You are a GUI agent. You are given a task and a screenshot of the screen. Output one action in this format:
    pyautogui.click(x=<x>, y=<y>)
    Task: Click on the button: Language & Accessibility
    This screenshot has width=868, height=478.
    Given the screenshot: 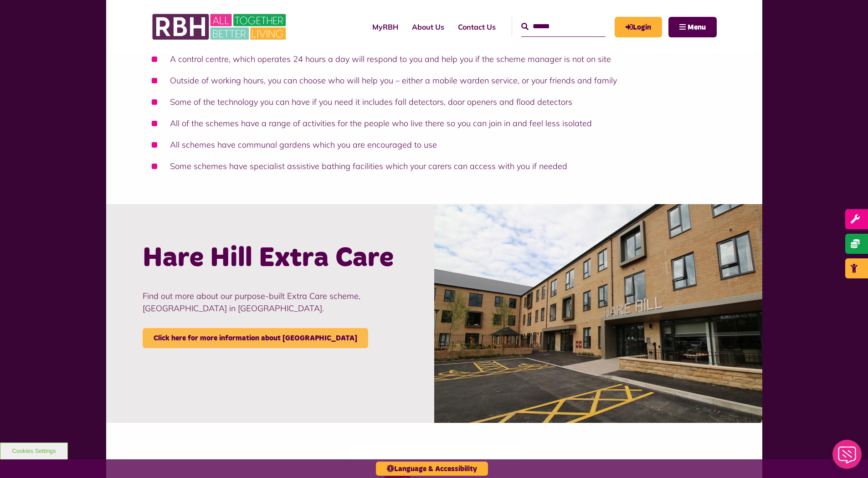 What is the action you would take?
    pyautogui.click(x=432, y=469)
    